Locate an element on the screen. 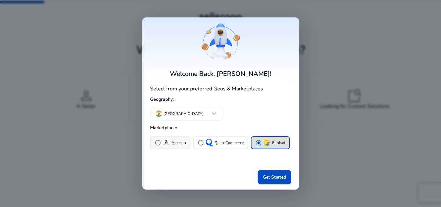  p: Quick Commerce is located at coordinates (229, 143).